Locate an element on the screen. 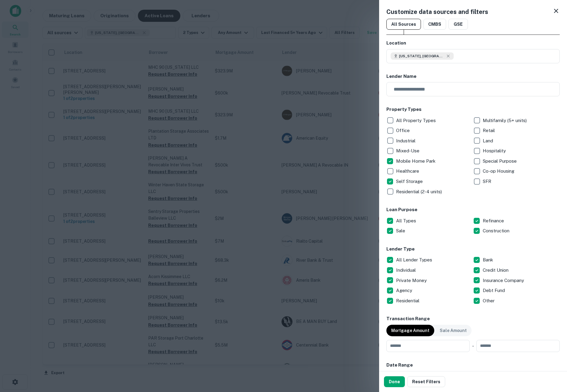 This screenshot has width=567, height=392. p: All Types is located at coordinates (407, 221).